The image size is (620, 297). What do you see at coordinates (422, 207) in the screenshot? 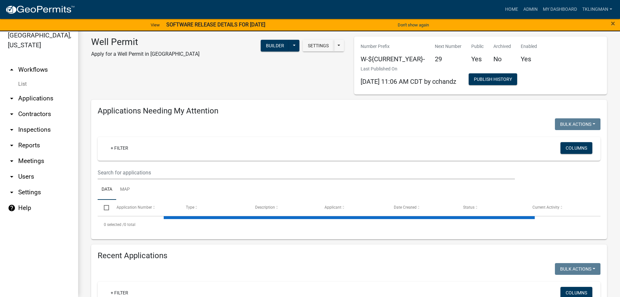
I see `datatable-header-cell: Date Created` at bounding box center [422, 207].